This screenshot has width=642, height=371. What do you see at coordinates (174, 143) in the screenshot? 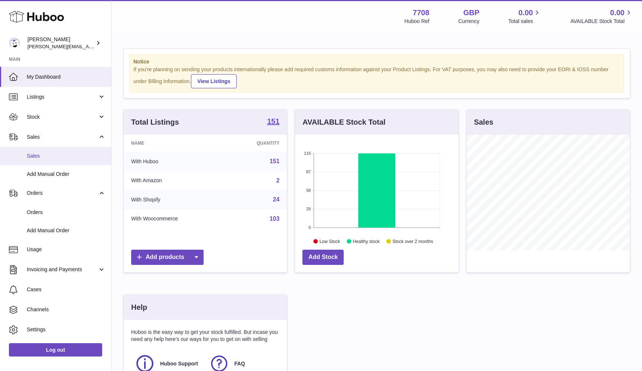
I see `th: Name` at bounding box center [174, 143].